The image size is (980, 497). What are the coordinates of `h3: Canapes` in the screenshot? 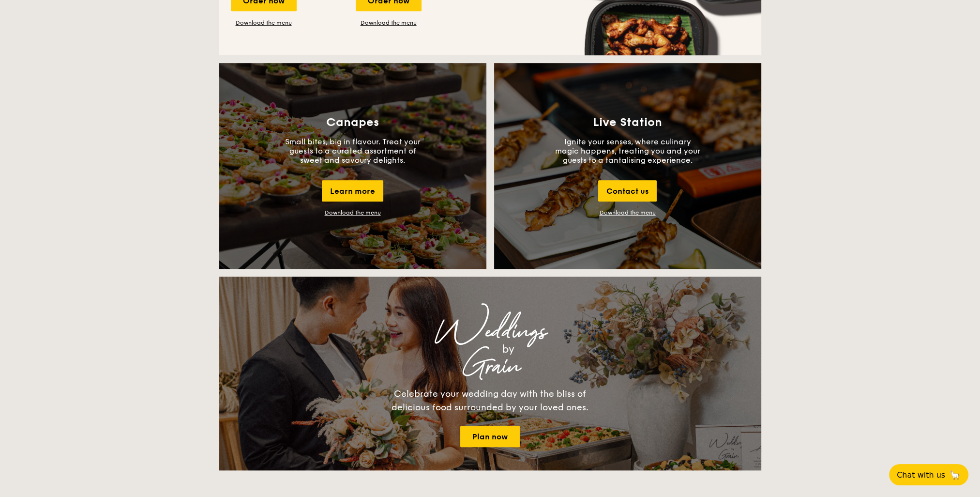 It's located at (352, 123).